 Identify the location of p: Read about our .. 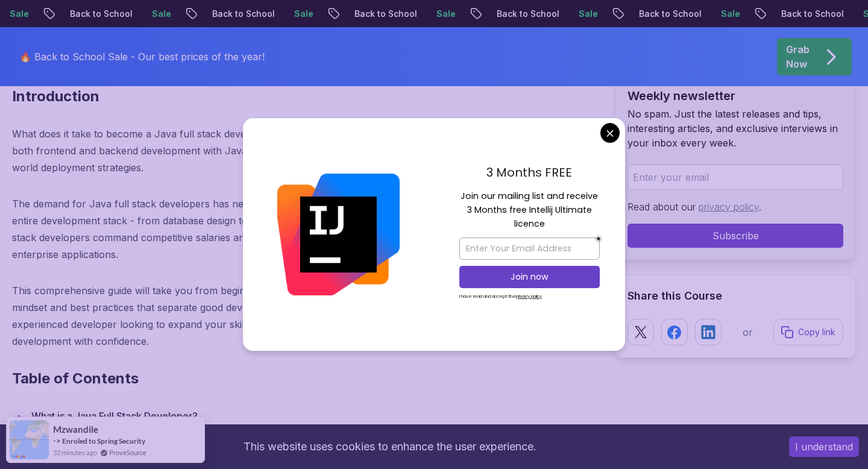
(736, 207).